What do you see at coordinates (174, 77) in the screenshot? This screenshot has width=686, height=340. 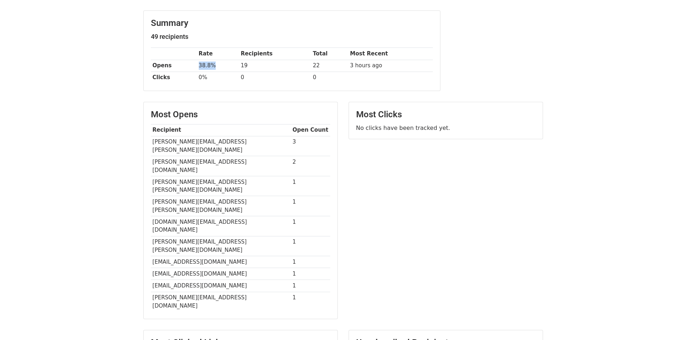 I see `th: Clicks` at bounding box center [174, 77].